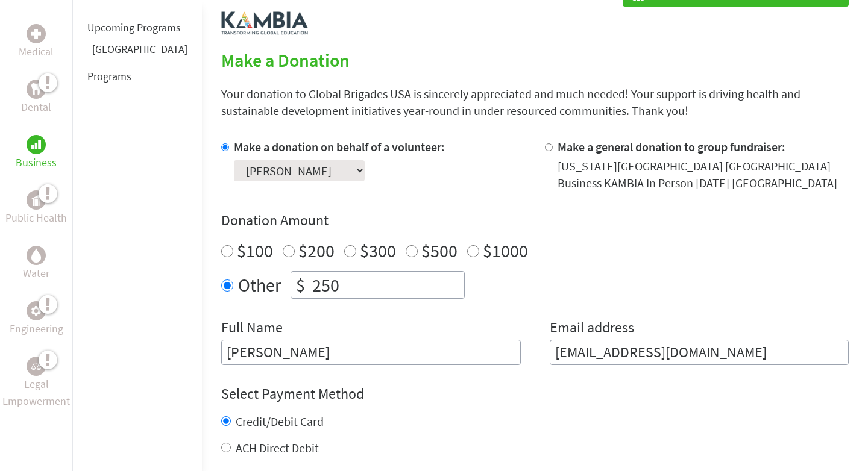  What do you see at coordinates (36, 209) in the screenshot?
I see `a: Public HealthPublic Health` at bounding box center [36, 209].